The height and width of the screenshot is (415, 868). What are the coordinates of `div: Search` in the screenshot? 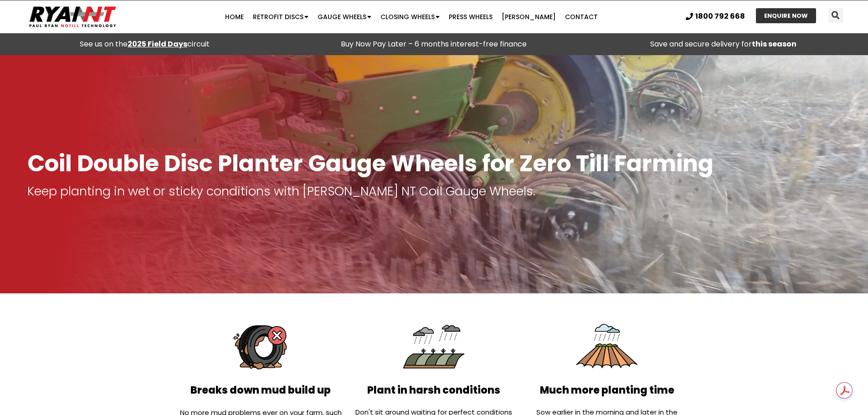 It's located at (836, 16).